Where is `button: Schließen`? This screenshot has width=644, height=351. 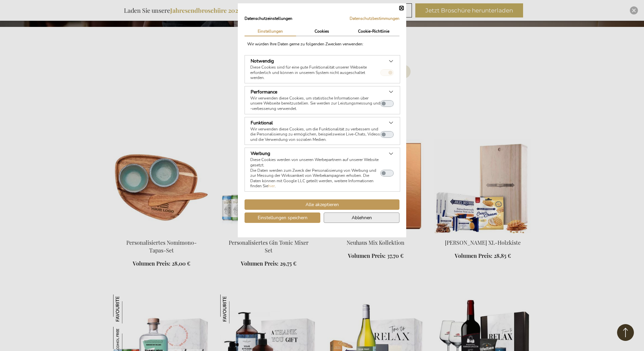
button: Schließen is located at coordinates (401, 8).